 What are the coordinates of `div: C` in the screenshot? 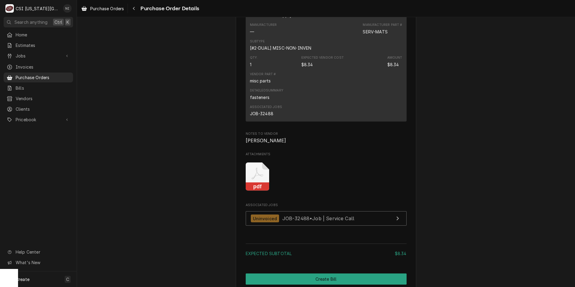 It's located at (10, 8).